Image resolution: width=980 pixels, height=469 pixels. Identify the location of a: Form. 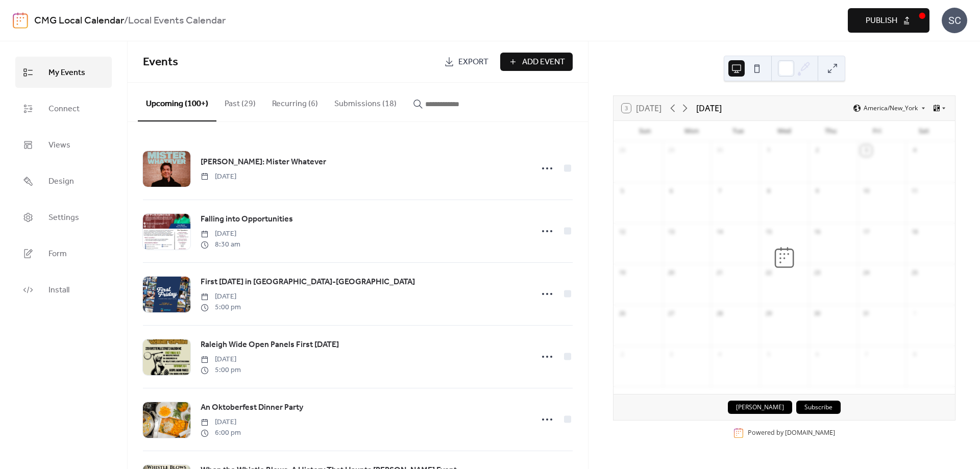
(63, 254).